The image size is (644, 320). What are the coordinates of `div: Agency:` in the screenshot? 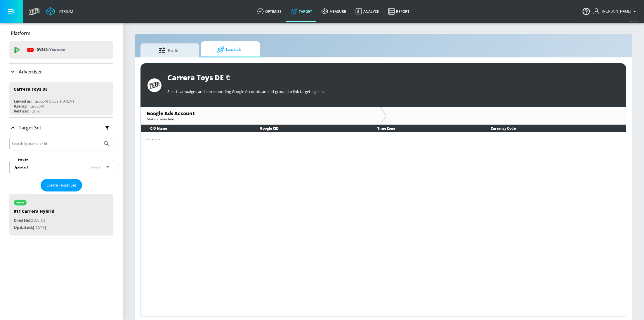 It's located at (20, 106).